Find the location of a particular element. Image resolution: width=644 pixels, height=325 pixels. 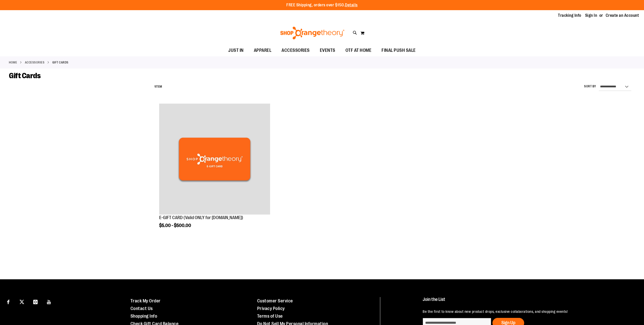

h2: Item is located at coordinates (158, 87).